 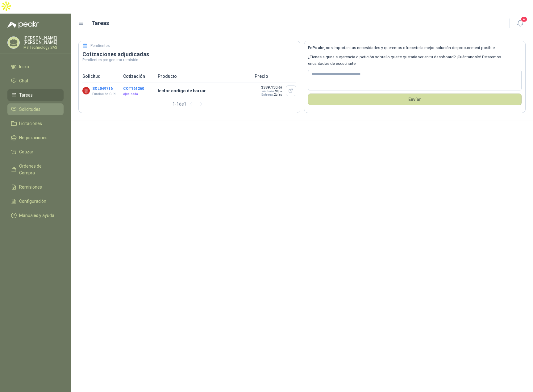 I want to click on p: Cotización, so click(x=138, y=76).